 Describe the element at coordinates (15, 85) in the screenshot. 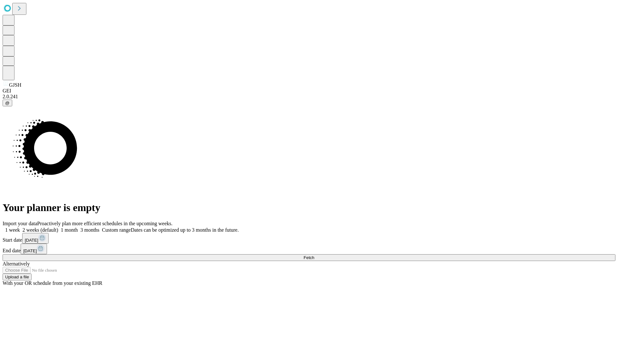

I see `span: GJSH` at that location.